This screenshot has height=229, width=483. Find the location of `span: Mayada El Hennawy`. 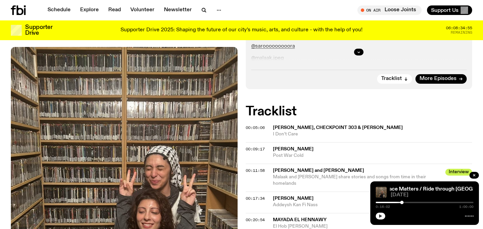

span: Mayada El Hennawy is located at coordinates (300, 219).